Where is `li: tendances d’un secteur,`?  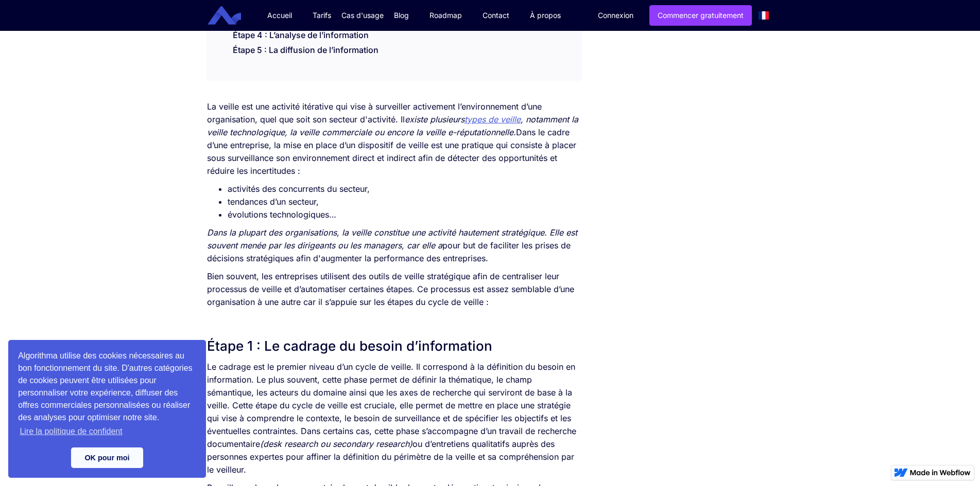 li: tendances d’un secteur, is located at coordinates (404, 202).